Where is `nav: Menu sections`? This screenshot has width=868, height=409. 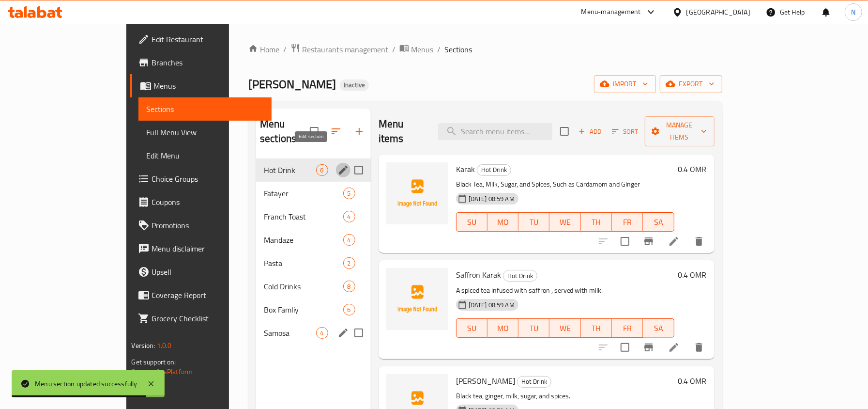 nav: Menu sections is located at coordinates (313, 251).